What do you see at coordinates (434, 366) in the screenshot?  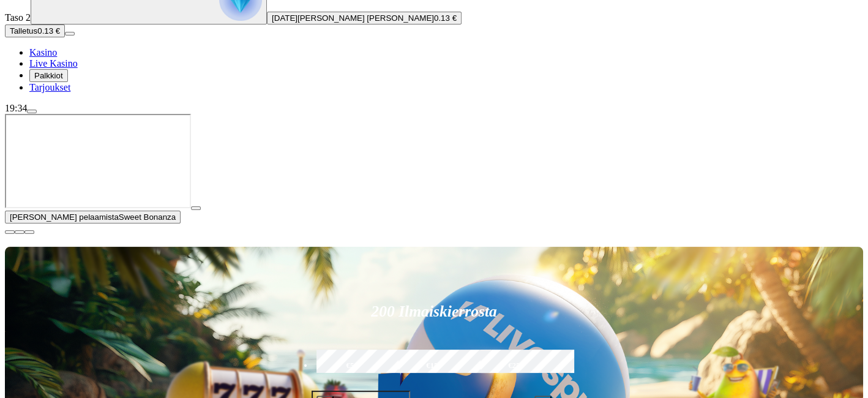 I see `label: €150` at bounding box center [434, 366].